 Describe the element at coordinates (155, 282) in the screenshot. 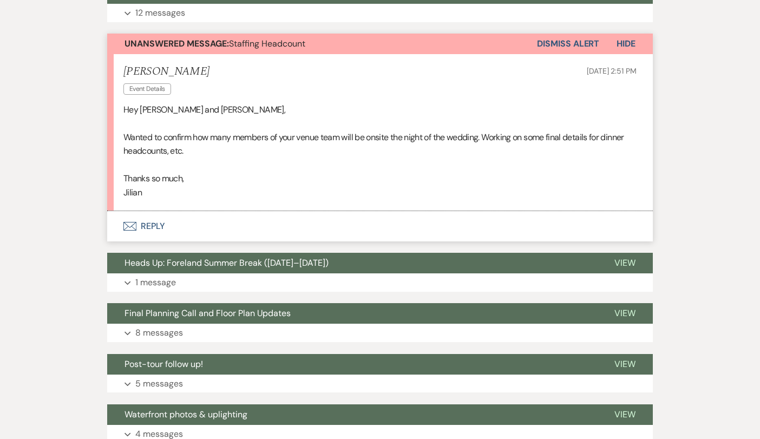

I see `p: 1 message` at that location.